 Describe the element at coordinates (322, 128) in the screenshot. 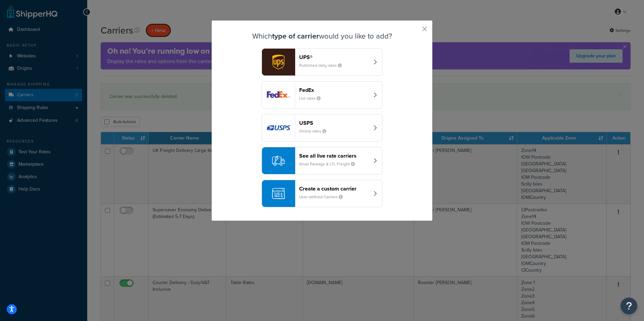

I see `button: usps logoUSPSOnline rates` at that location.